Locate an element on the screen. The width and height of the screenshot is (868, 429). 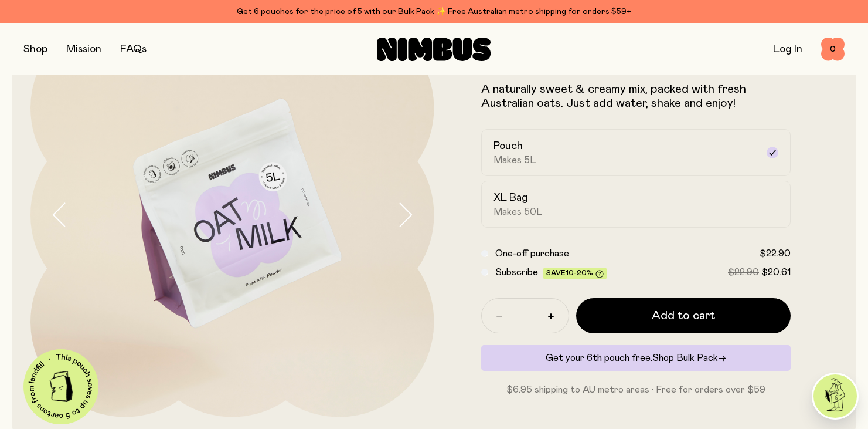
div: Get 6 pouches for the price of 5 with our Bulk Pack ✨ Free Australian metro shipping for orders $59+ is located at coordinates (434, 11).